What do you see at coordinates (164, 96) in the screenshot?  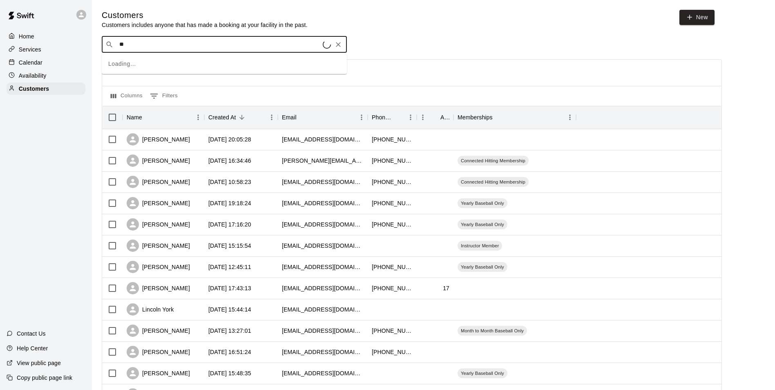 I see `button: Show filters` at bounding box center [164, 96].